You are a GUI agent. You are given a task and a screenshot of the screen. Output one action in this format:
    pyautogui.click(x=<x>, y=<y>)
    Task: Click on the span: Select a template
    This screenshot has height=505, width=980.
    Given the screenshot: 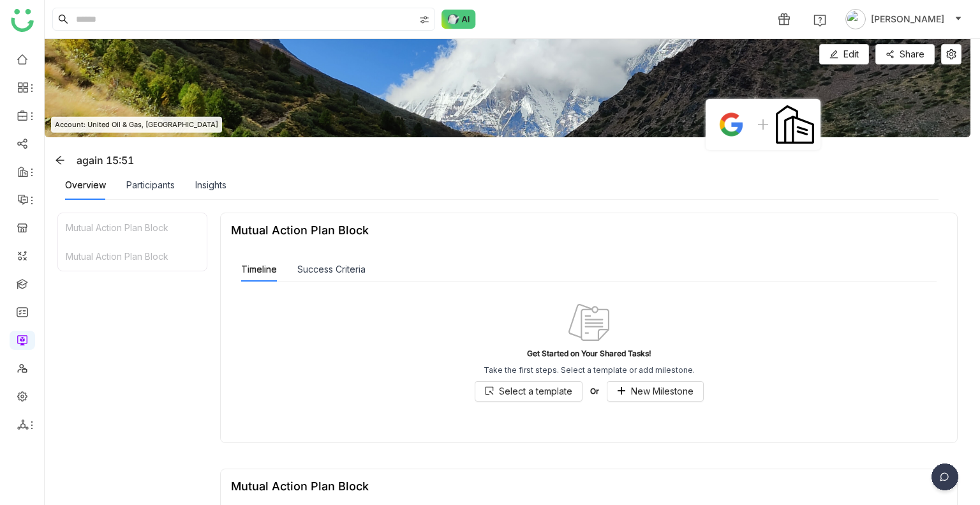 What is the action you would take?
    pyautogui.click(x=535, y=391)
    